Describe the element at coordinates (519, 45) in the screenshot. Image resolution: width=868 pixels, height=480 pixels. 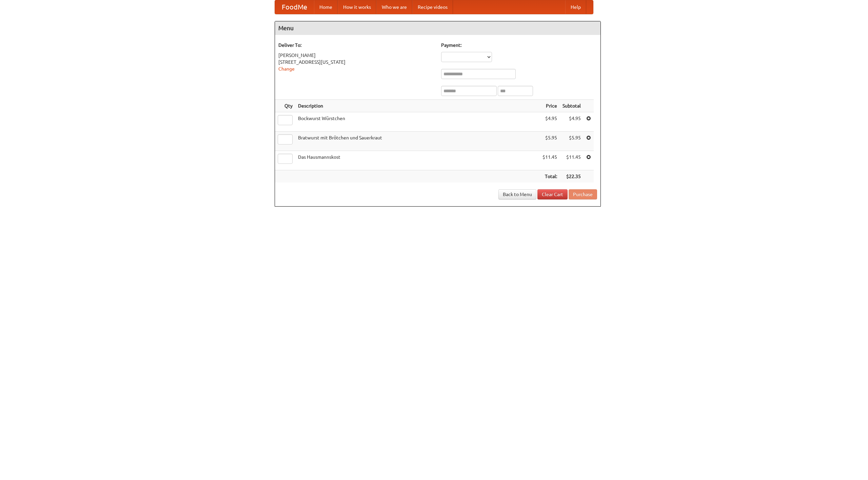
I see `h5: Payment:` at that location.